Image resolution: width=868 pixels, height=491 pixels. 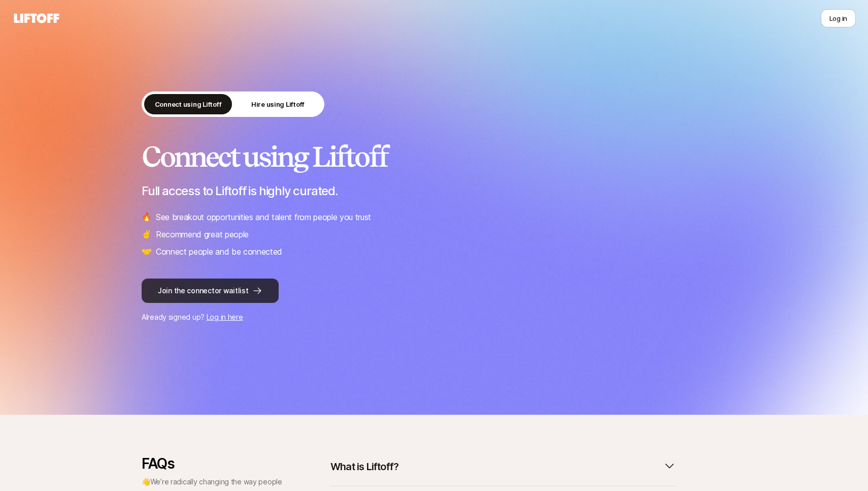 I want to click on h2: Connect using Liftoff, so click(x=434, y=156).